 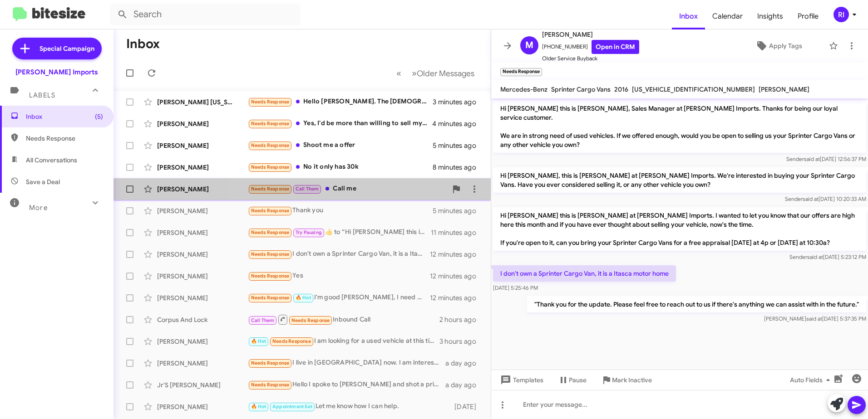 I want to click on span: Special Campaign, so click(x=66, y=48).